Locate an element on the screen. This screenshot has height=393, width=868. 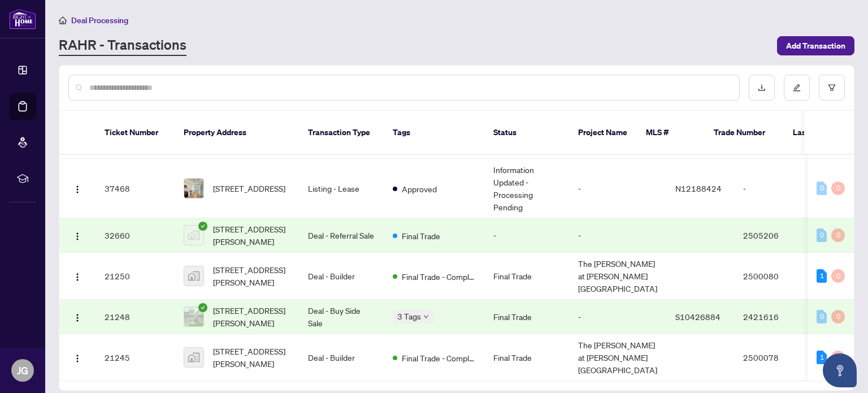
th: Transaction Type is located at coordinates (342, 133).